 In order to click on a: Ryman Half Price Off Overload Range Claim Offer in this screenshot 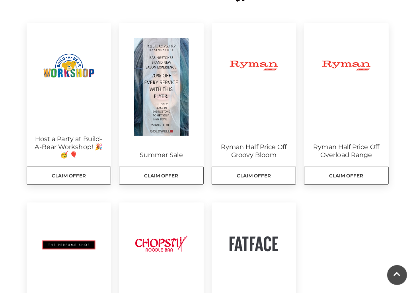, I will do `click(346, 104)`.